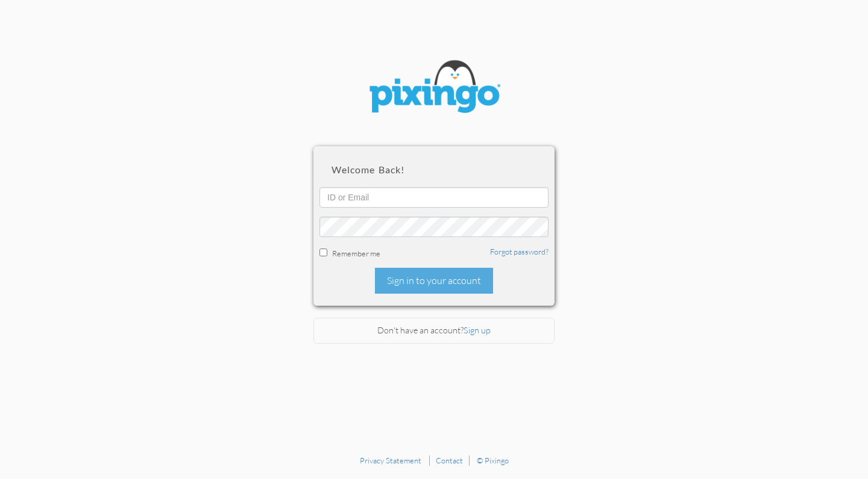  Describe the element at coordinates (434, 331) in the screenshot. I see `div: Don't have an account?` at that location.